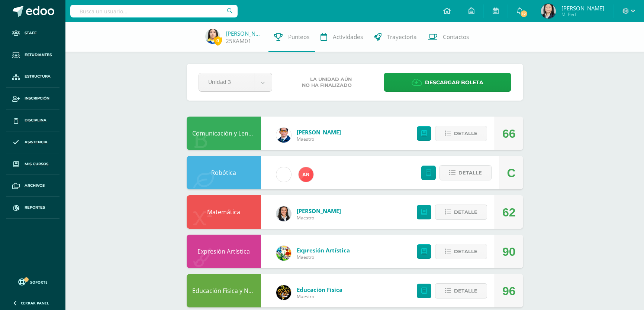 This screenshot has width=644, height=310. I want to click on span: Cerrar panel, so click(35, 303).